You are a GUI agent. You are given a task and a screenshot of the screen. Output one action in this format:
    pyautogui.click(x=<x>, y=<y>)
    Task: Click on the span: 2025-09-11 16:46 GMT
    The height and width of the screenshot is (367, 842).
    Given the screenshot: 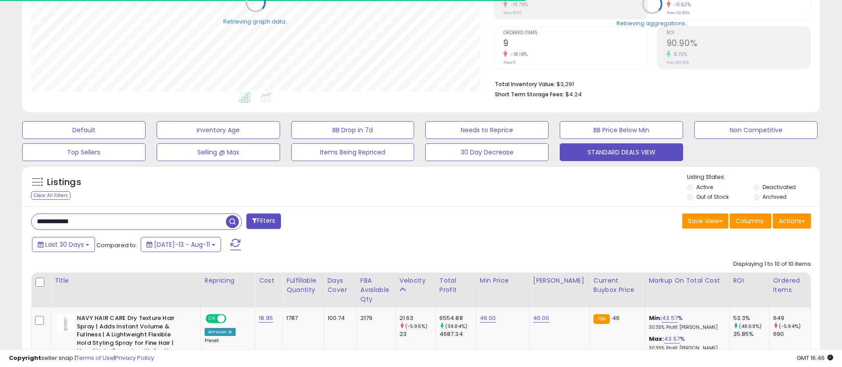 What is the action you would take?
    pyautogui.click(x=815, y=358)
    